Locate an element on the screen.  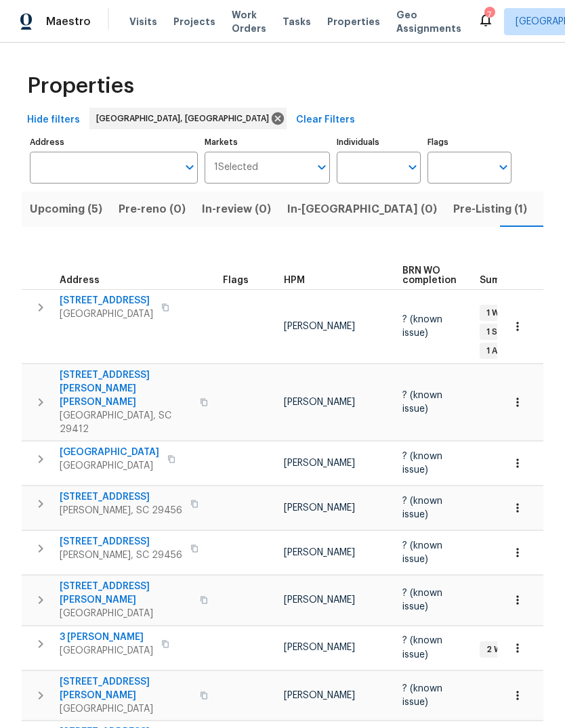
span: Pre-reno (0) is located at coordinates (152, 209).